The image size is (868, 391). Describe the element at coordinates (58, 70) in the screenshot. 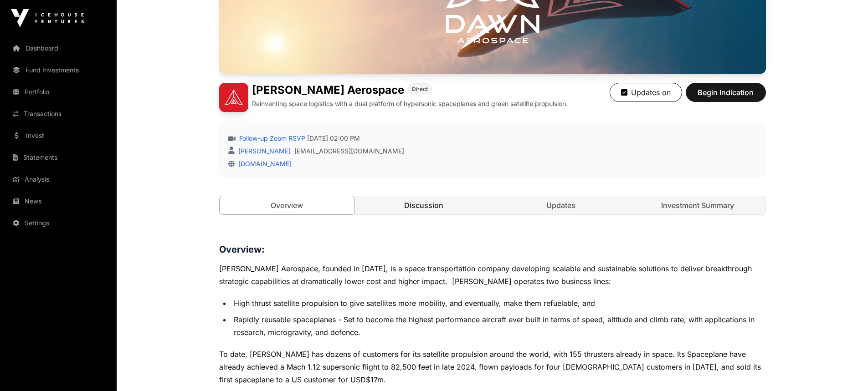

I see `a: Fund Investments` at that location.